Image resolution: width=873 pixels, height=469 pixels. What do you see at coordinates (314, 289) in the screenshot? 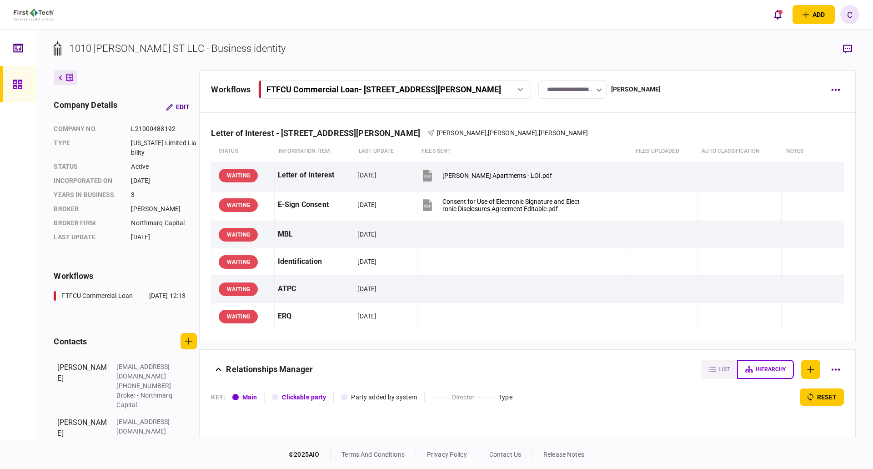
I see `div: ATPC` at bounding box center [314, 289].